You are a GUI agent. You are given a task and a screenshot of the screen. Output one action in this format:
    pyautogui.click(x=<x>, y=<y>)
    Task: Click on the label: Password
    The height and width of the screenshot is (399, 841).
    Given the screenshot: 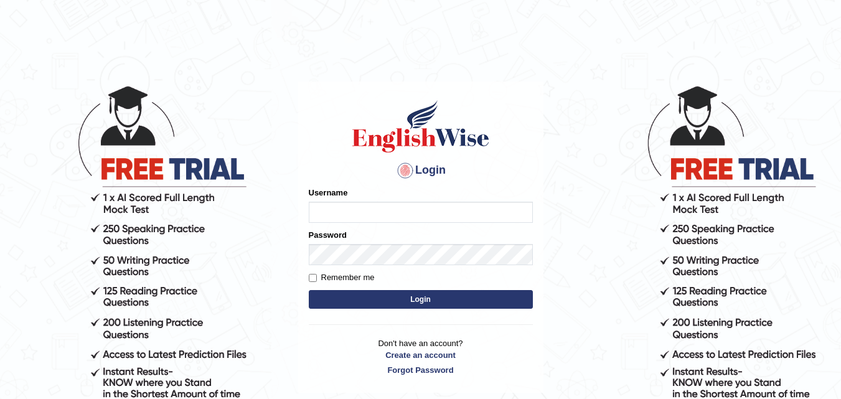 What is the action you would take?
    pyautogui.click(x=327, y=235)
    